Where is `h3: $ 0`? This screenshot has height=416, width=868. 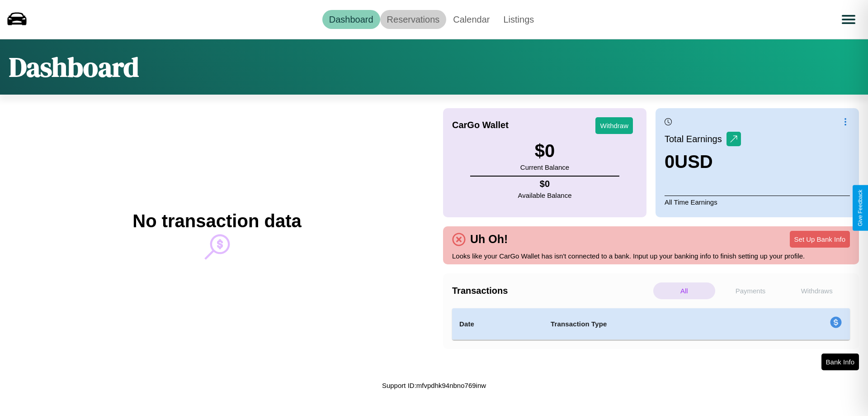
h3: $ 0 is located at coordinates (545, 151).